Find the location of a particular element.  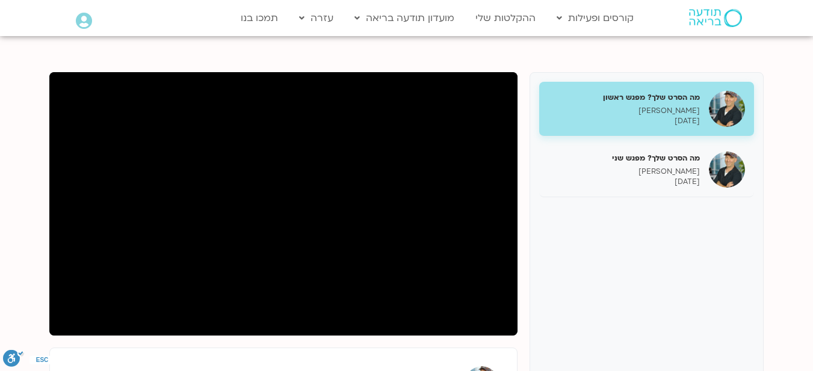

img: מה הסרט שלך? מפגש שני is located at coordinates (727, 170).